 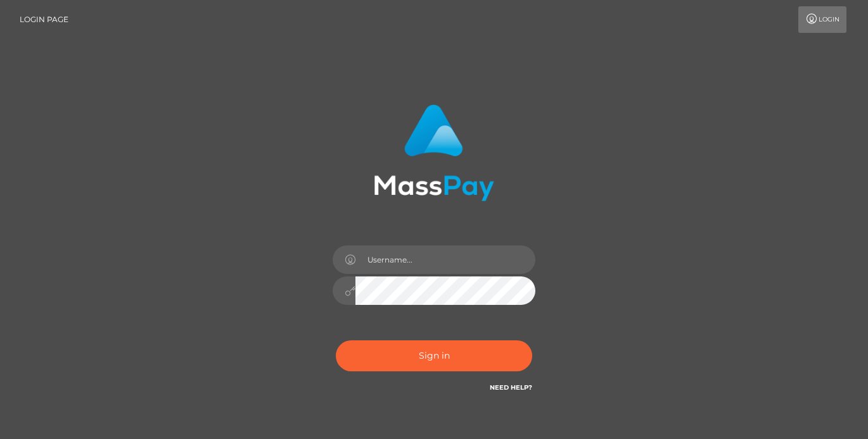 I want to click on a: Login, so click(x=822, y=20).